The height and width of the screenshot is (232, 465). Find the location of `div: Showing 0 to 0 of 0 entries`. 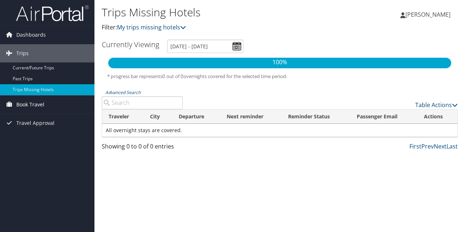

div: Showing 0 to 0 of 0 entries is located at coordinates (142, 148).